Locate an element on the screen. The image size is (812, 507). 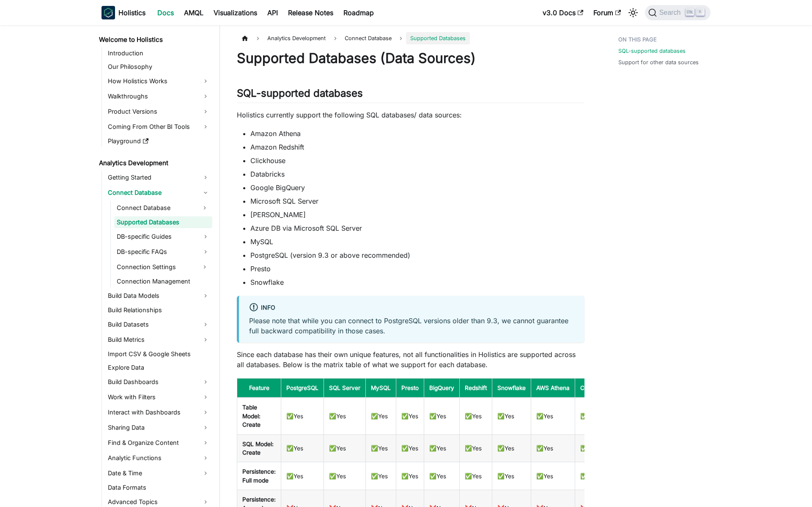
p: Please note that while you can connect to PostgreSQL versions older than 9.3, we cannot guarantee... is located at coordinates (412, 326).